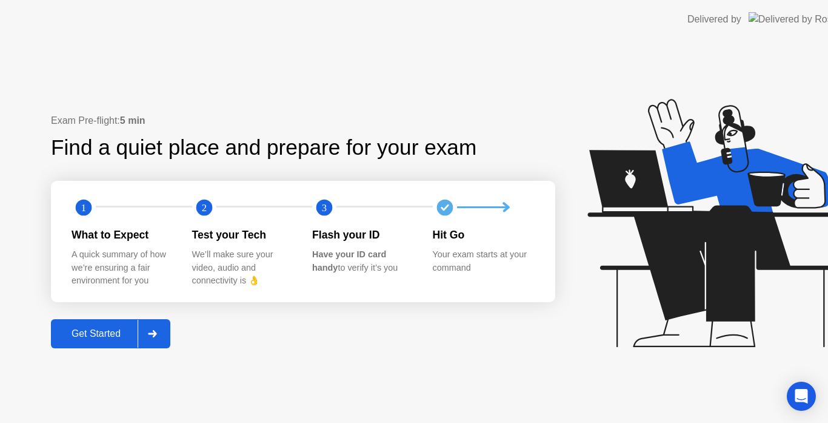  Describe the element at coordinates (349, 261) in the screenshot. I see `b: Have your ID card handy` at that location.